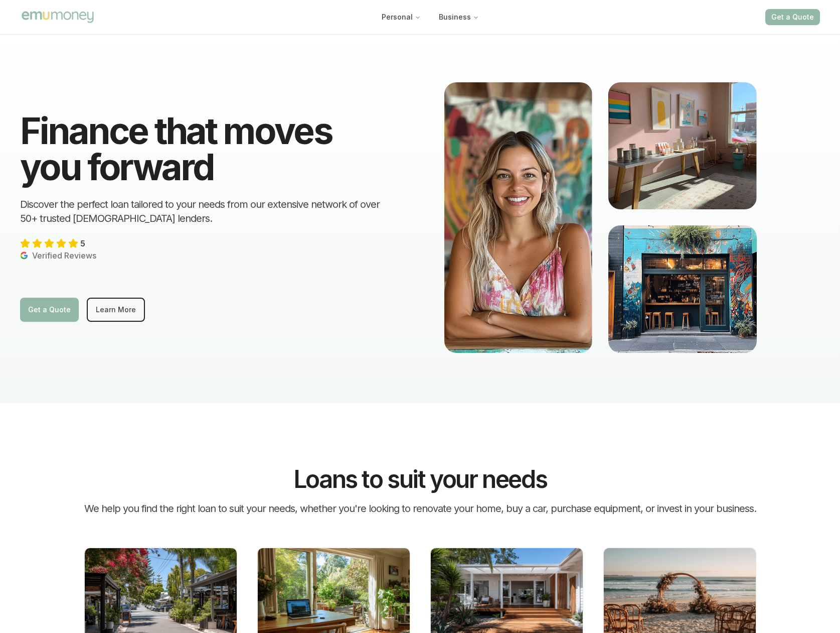 The image size is (840, 633). I want to click on a: Learn More, so click(116, 310).